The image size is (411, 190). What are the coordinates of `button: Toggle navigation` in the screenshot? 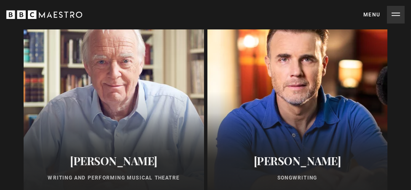 It's located at (384, 15).